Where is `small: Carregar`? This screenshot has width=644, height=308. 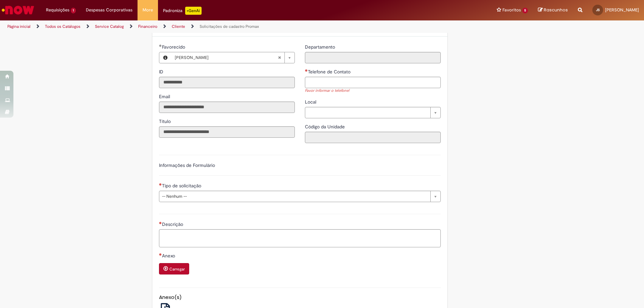 small: Carregar is located at coordinates (177, 269).